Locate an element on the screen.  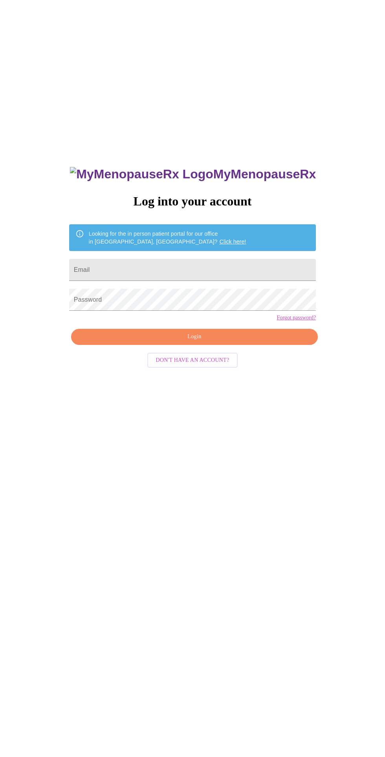
span: Login is located at coordinates (194, 337).